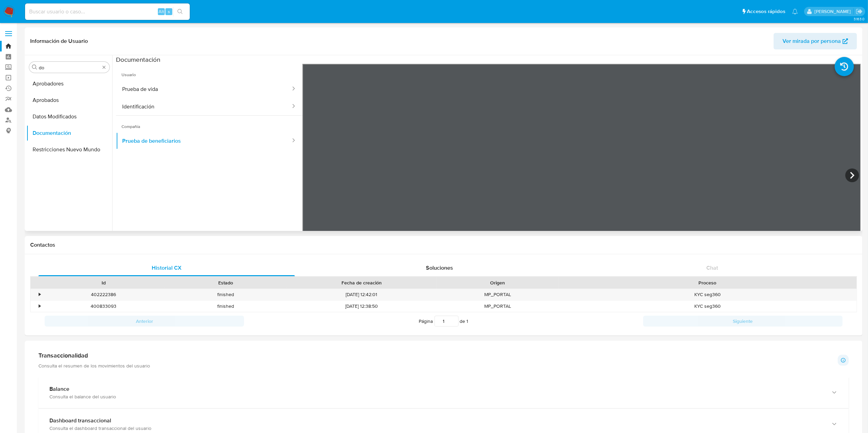  Describe the element at coordinates (859, 11) in the screenshot. I see `a: Salir` at that location.